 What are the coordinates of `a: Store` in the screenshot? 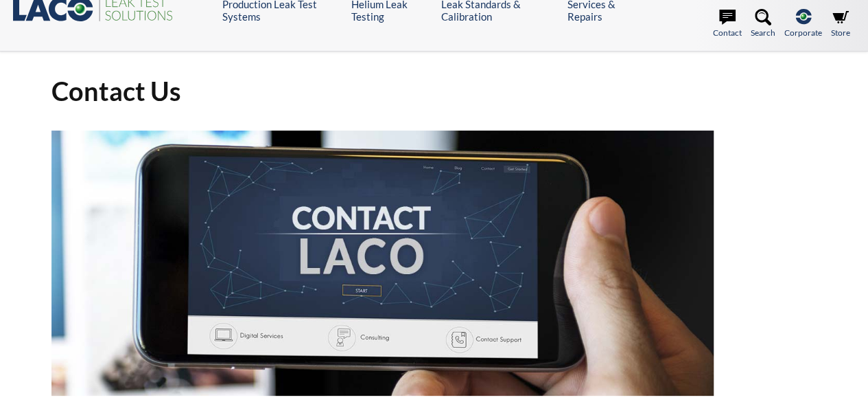 It's located at (840, 24).